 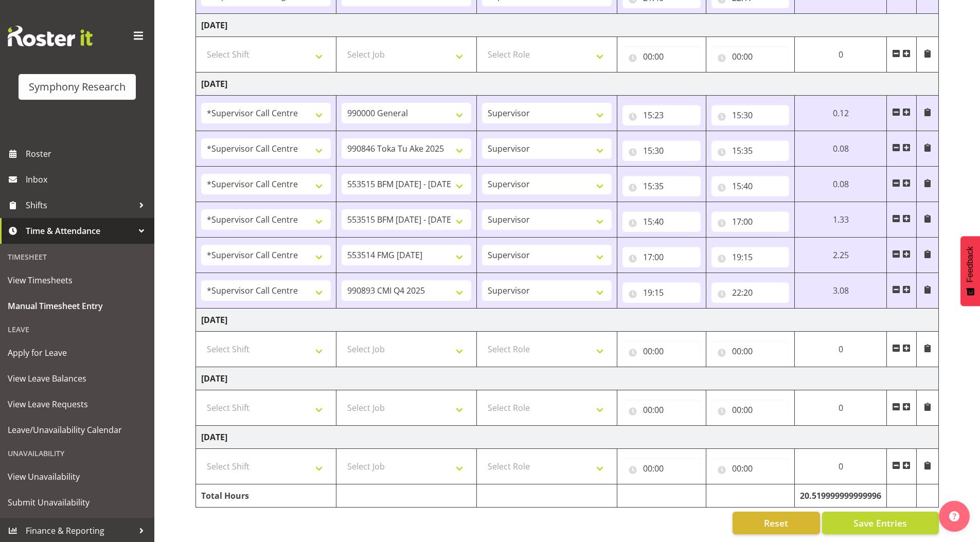 What do you see at coordinates (77, 306) in the screenshot?
I see `span: Manual Timesheet Entry` at bounding box center [77, 306].